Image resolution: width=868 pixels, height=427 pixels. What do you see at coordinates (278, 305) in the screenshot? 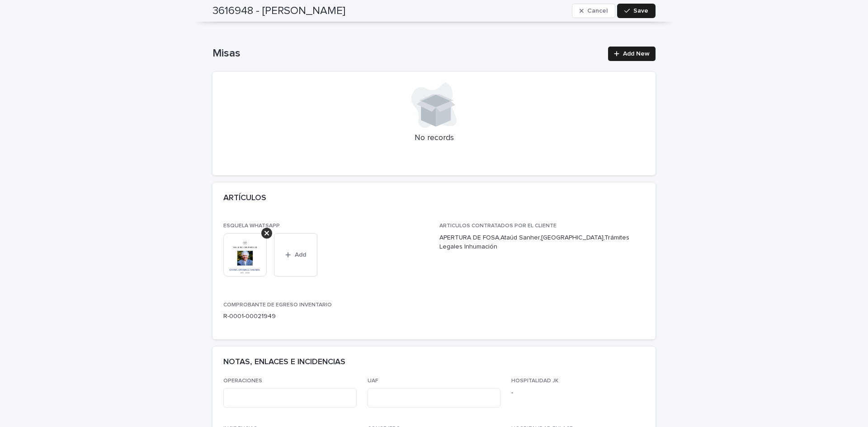
I see `span: COMPROBANTE DE EGRESO INVENTARIO` at bounding box center [278, 305].